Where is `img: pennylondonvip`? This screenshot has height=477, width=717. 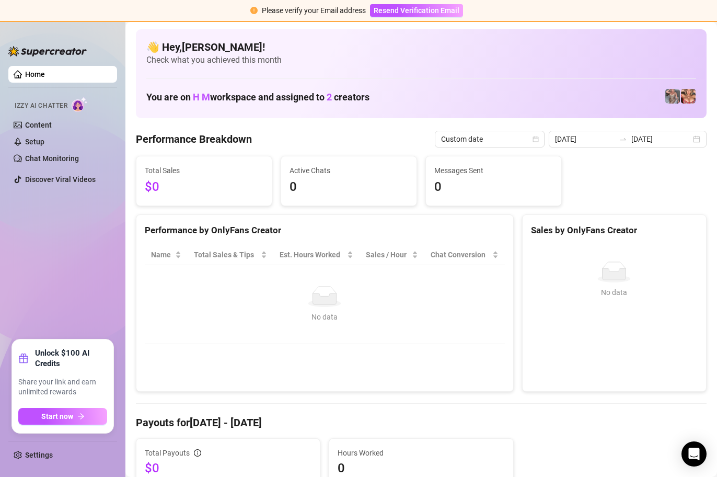 img: pennylondonvip is located at coordinates (673, 96).